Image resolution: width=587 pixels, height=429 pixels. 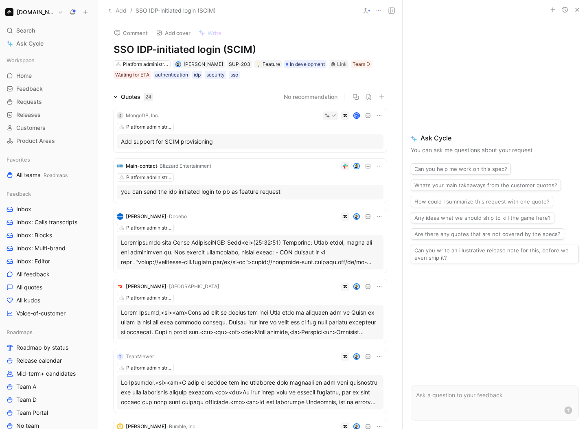 I want to click on a: Inbox, so click(x=49, y=209).